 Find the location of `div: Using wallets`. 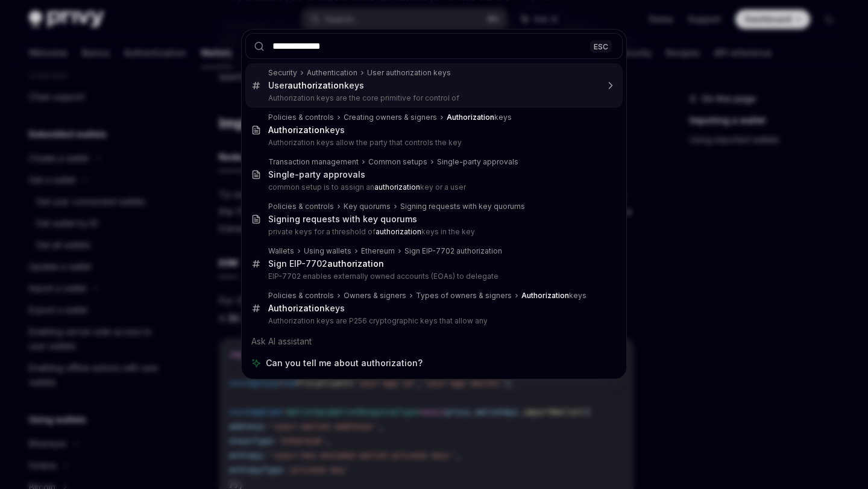

div: Using wallets is located at coordinates (327, 251).